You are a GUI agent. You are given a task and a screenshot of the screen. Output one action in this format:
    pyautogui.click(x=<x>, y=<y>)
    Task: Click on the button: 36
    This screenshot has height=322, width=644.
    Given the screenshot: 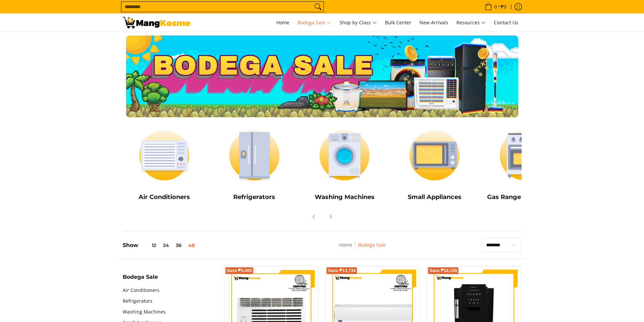 What is the action you would take?
    pyautogui.click(x=178, y=245)
    